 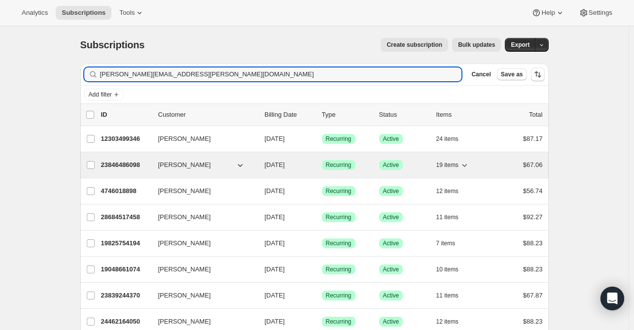 What do you see at coordinates (480, 74) in the screenshot?
I see `button: Cancel` at bounding box center [480, 74].